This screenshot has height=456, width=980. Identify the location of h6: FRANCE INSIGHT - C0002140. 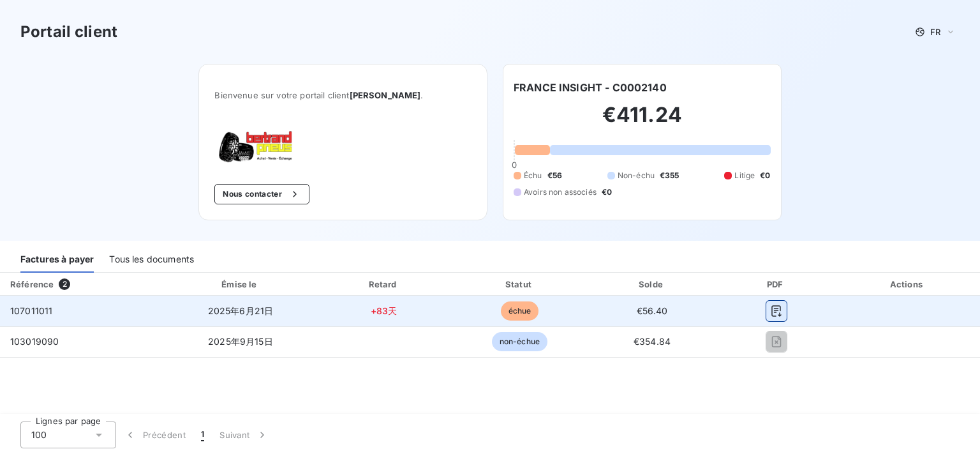
(590, 87).